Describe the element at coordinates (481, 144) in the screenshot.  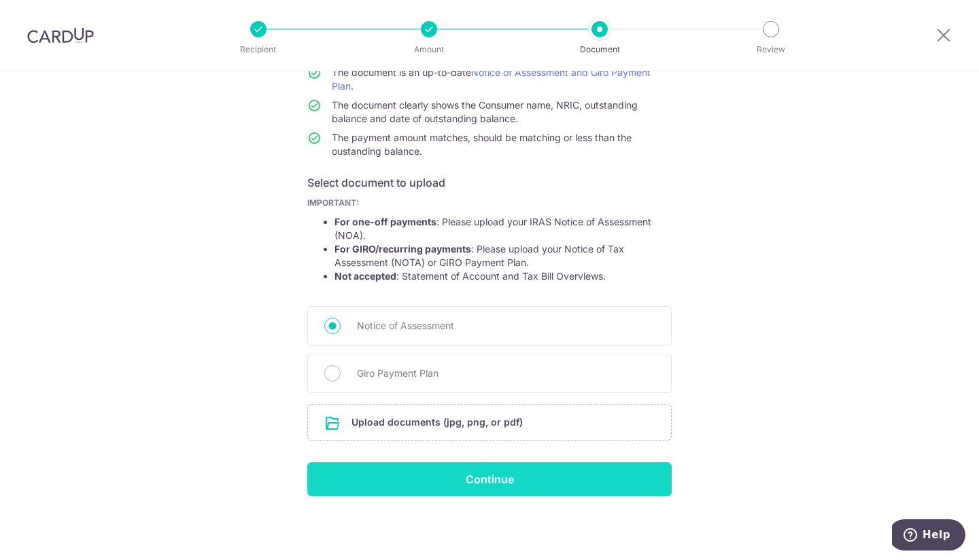
I see `span: The payment amount matches, should be matching or less than the oustanding balance.` at that location.